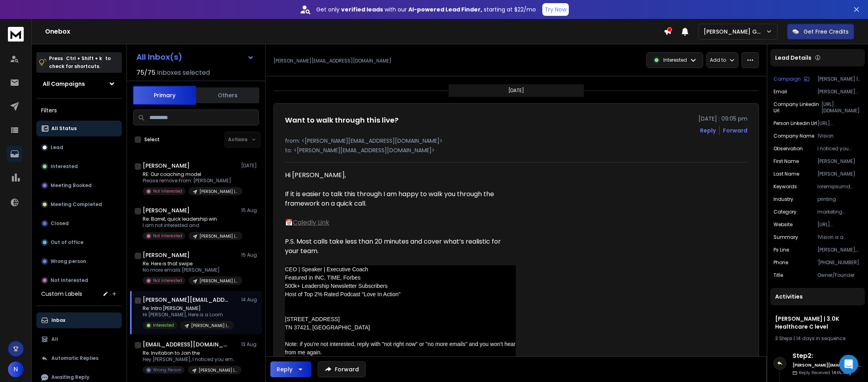 The image size is (868, 382). What do you see at coordinates (195, 57) in the screenshot?
I see `button: All Inbox(s)` at bounding box center [195, 57].